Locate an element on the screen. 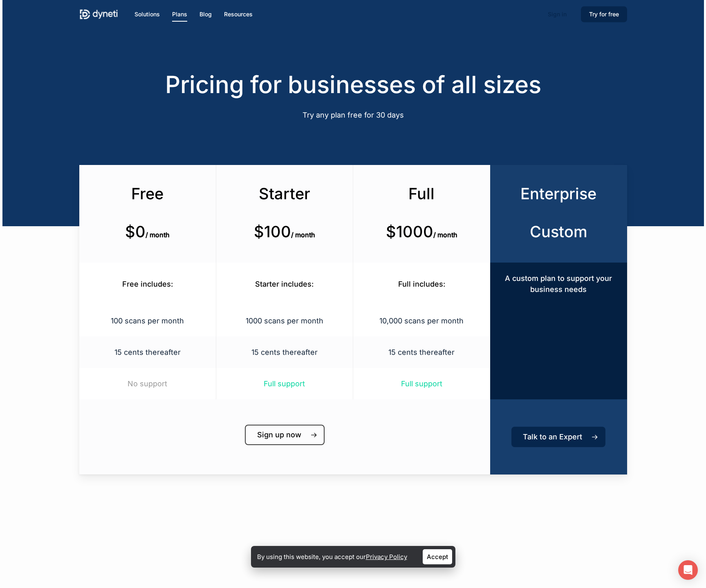  span: Full is located at coordinates (421, 194).